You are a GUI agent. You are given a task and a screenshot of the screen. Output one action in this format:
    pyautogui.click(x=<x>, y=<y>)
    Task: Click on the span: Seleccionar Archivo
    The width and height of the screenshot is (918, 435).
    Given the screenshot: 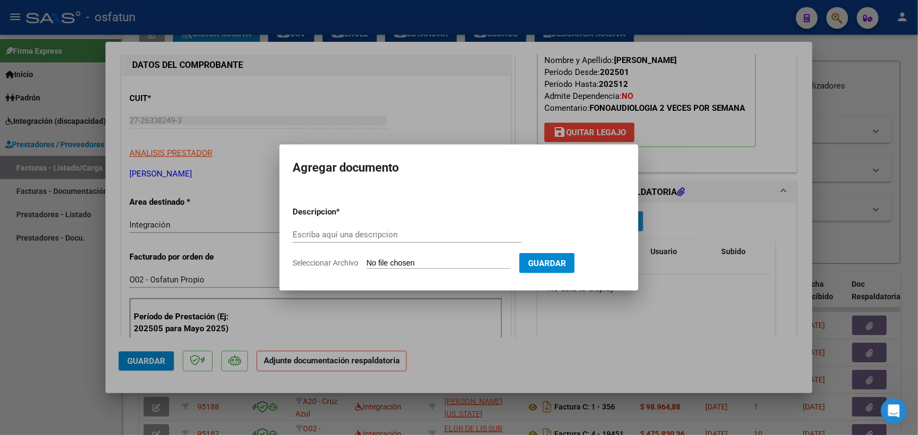 What is the action you would take?
    pyautogui.click(x=325, y=263)
    